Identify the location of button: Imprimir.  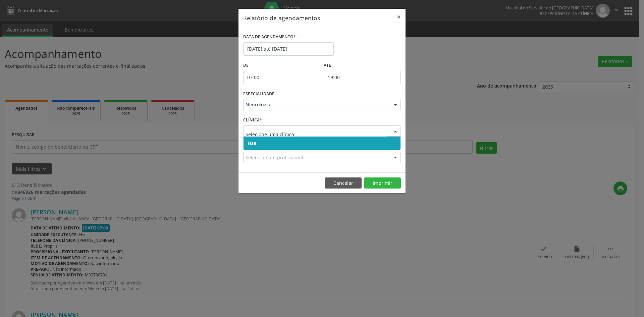
(382, 183).